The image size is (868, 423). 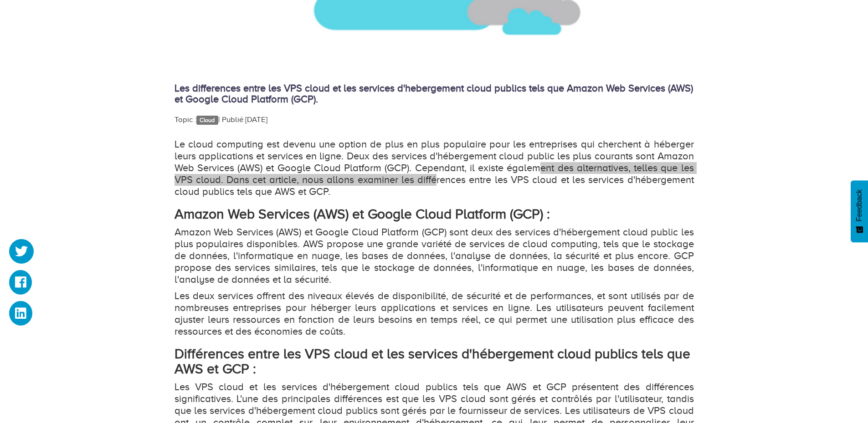 What do you see at coordinates (859, 212) in the screenshot?
I see `button: Feedback - Afficher l’enquête` at bounding box center [859, 212].